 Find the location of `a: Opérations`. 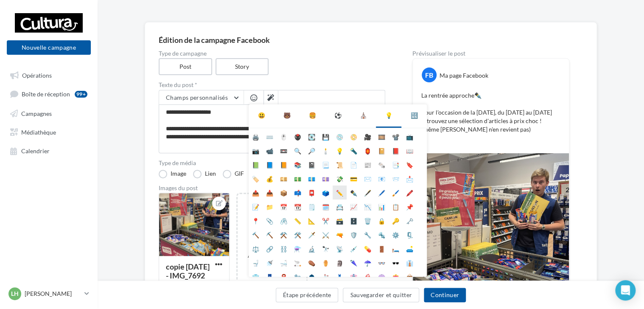

a: Opérations is located at coordinates (49, 75).